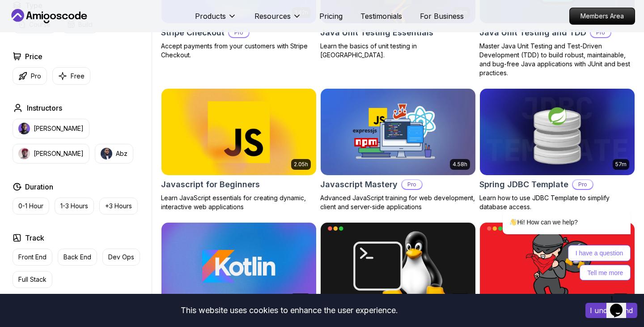 The height and width of the screenshot is (327, 644). I want to click on p: +3 Hours, so click(119, 206).